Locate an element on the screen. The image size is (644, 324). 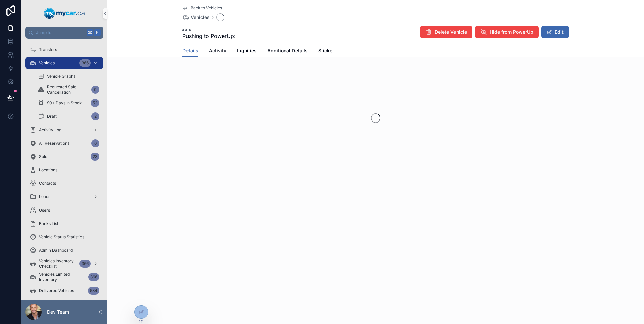
a: Back to Vehicles is located at coordinates (202, 8).